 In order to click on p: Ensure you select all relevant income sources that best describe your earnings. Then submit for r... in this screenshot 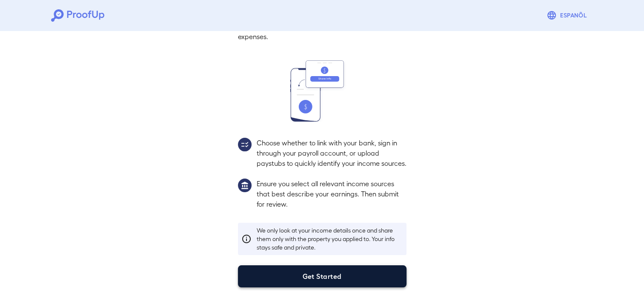, I will do `click(332, 194)`.